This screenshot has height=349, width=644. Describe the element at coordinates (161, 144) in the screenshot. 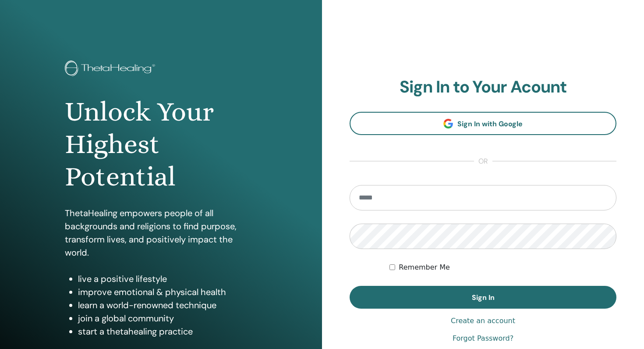

I see `h1: Unlock Your Highest Potential` at that location.